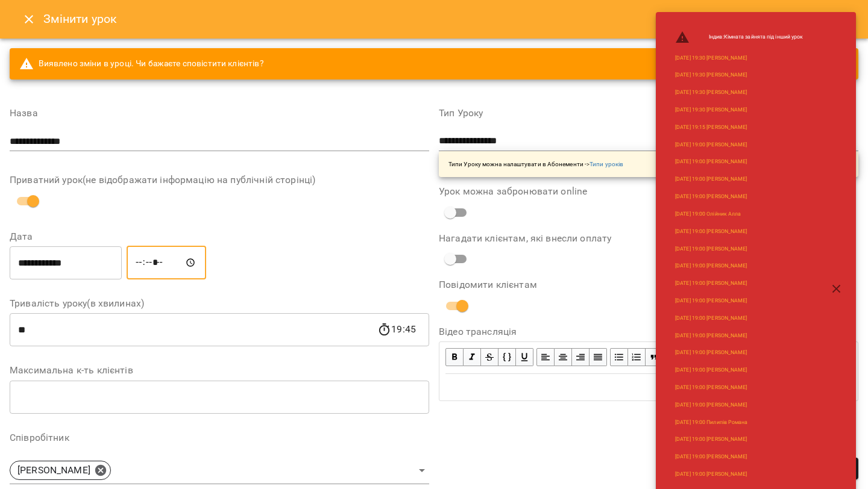 The image size is (868, 489). I want to click on button: Bold, so click(454, 357).